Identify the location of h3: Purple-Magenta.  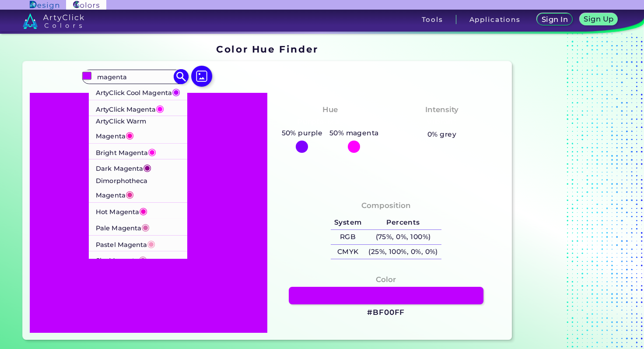
(330, 122).